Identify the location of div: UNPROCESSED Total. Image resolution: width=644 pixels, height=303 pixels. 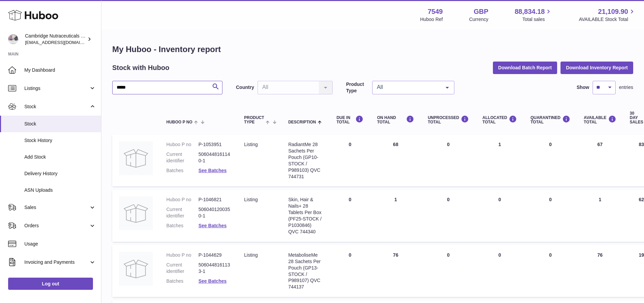
(448, 119).